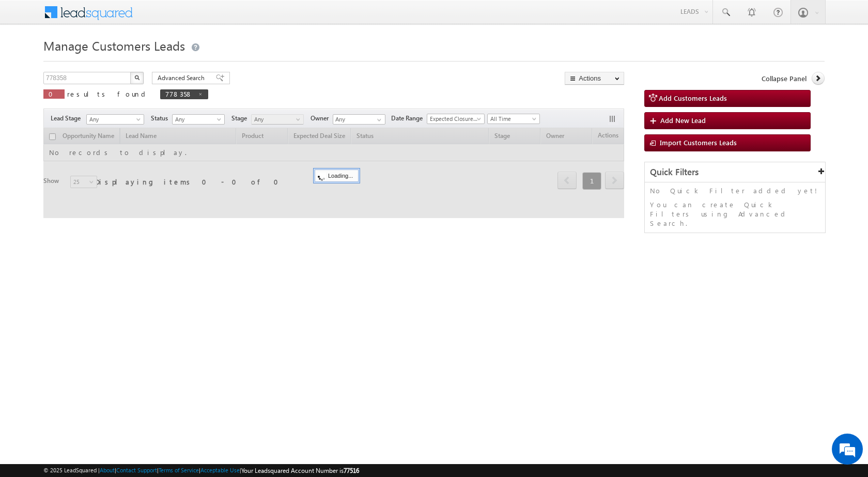 This screenshot has height=477, width=868. What do you see at coordinates (784, 78) in the screenshot?
I see `span: Collapse Panel` at bounding box center [784, 78].